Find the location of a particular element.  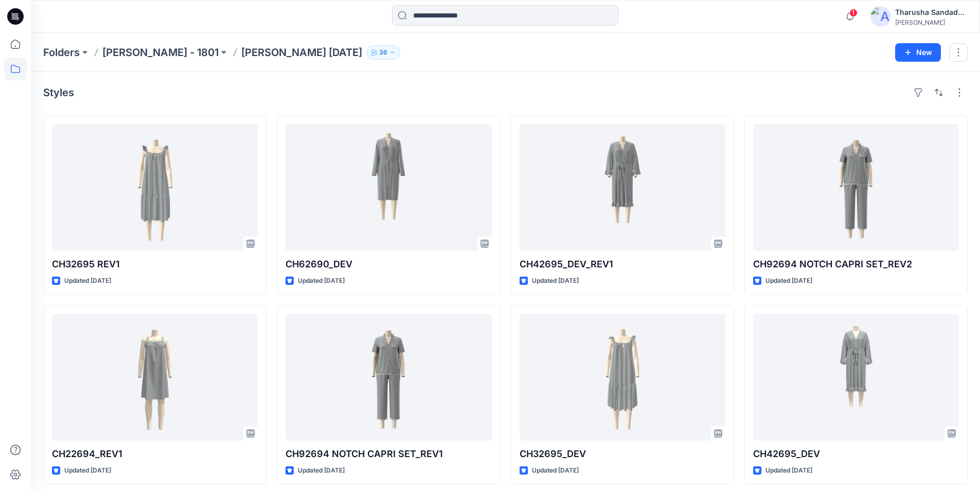

p: CH42695_DEV is located at coordinates (857, 454).